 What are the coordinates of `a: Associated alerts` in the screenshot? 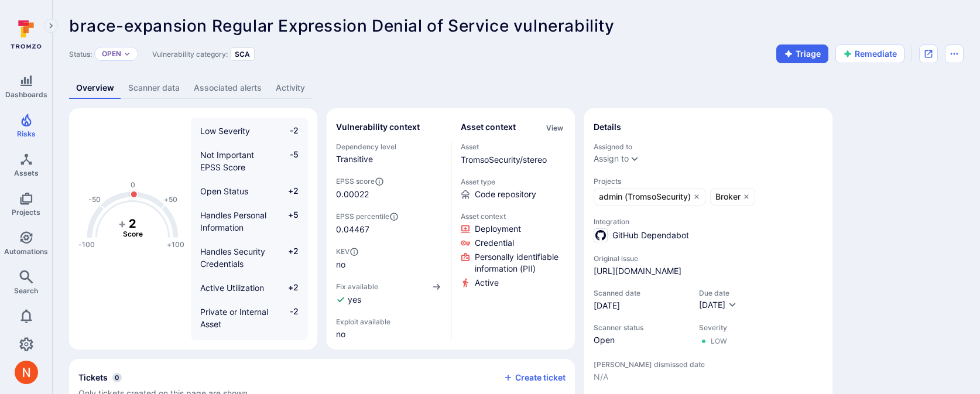 It's located at (228, 87).